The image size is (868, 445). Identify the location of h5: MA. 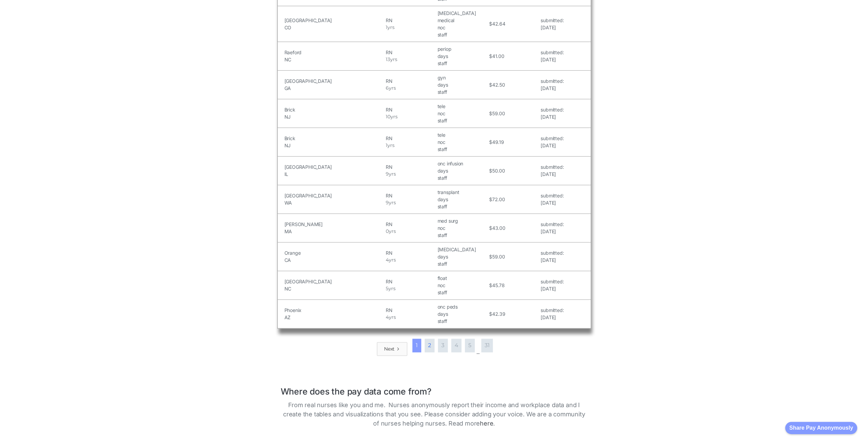
(334, 231).